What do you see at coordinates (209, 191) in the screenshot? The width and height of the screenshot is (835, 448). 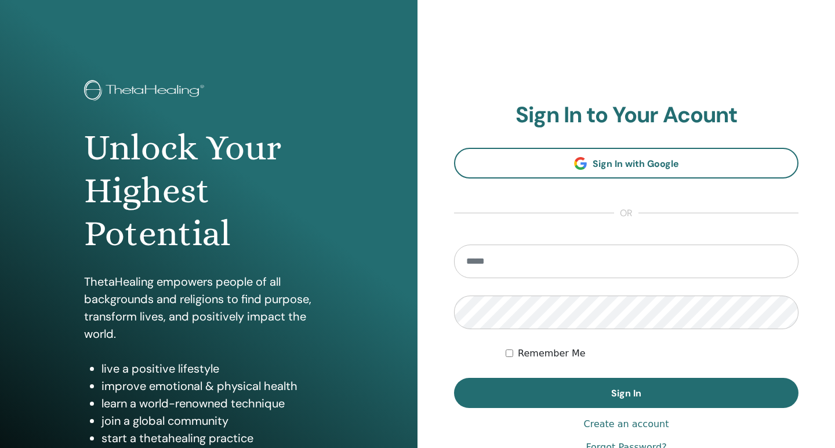 I see `h1: Unlock Your Highest Potential` at bounding box center [209, 191].